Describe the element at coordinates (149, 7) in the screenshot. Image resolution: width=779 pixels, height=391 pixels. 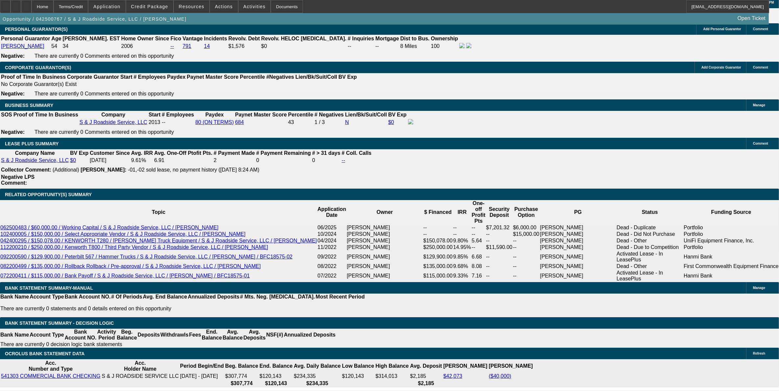
I see `span: Credit Package` at that location.